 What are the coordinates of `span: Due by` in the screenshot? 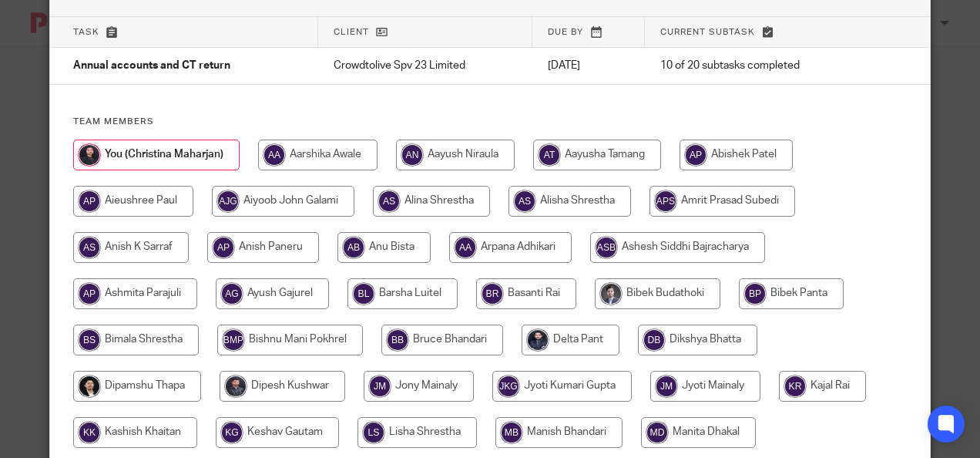 It's located at (566, 32).